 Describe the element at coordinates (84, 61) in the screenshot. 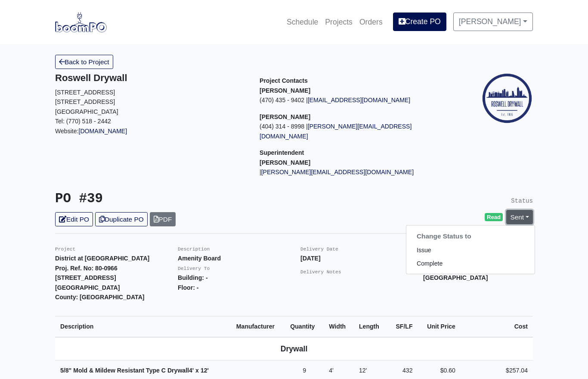

I see `a: Back to Project` at that location.